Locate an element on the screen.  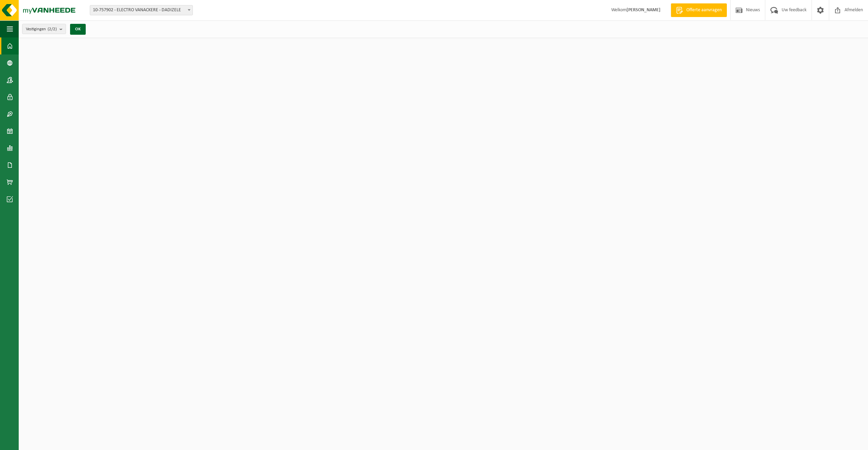
a: Offerte aanvragen is located at coordinates (698, 10).